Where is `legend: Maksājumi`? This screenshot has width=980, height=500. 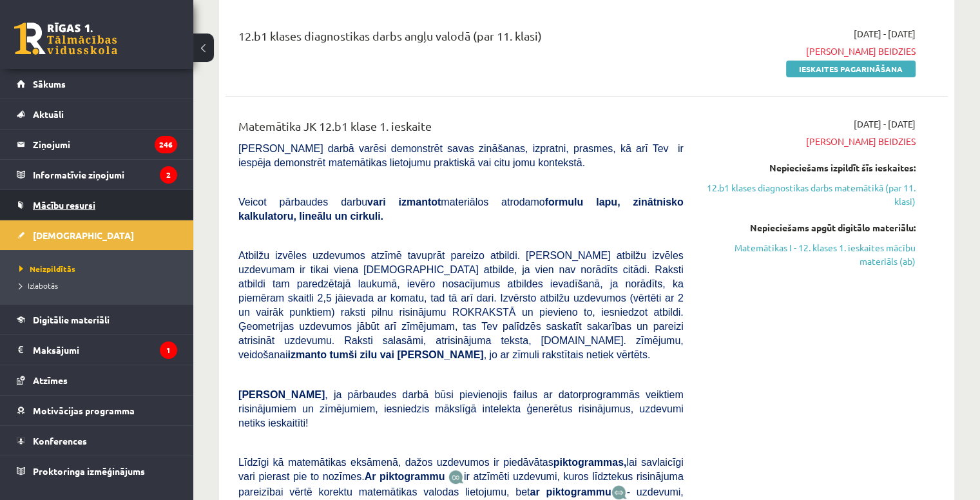 legend: Maksājumi is located at coordinates (105, 349).